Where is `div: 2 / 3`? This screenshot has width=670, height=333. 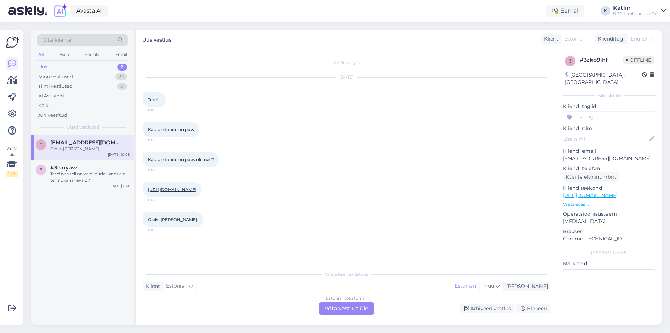 div: 2 / 3 is located at coordinates (12, 173).